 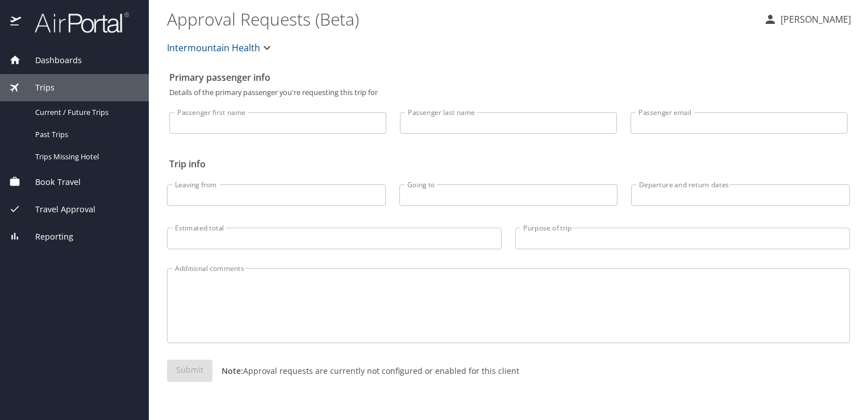 What do you see at coordinates (85, 134) in the screenshot?
I see `span: Past Trips` at bounding box center [85, 134].